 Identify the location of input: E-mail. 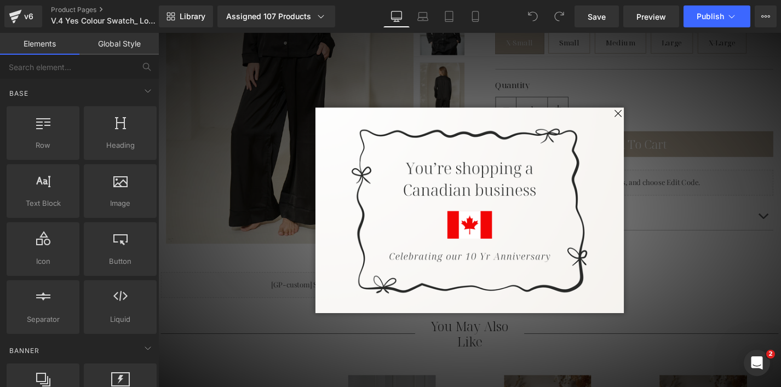
(235, 95).